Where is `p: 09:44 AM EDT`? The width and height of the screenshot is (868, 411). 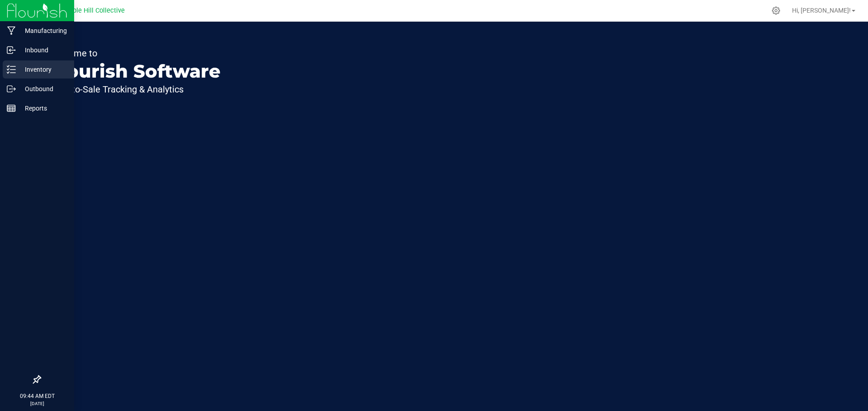 p: 09:44 AM EDT is located at coordinates (37, 396).